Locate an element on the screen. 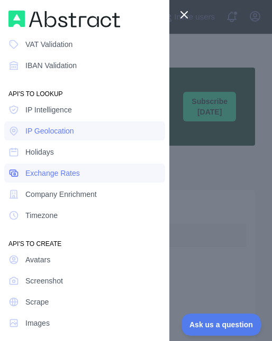 The width and height of the screenshot is (272, 341). span: Timezone is located at coordinates (41, 216).